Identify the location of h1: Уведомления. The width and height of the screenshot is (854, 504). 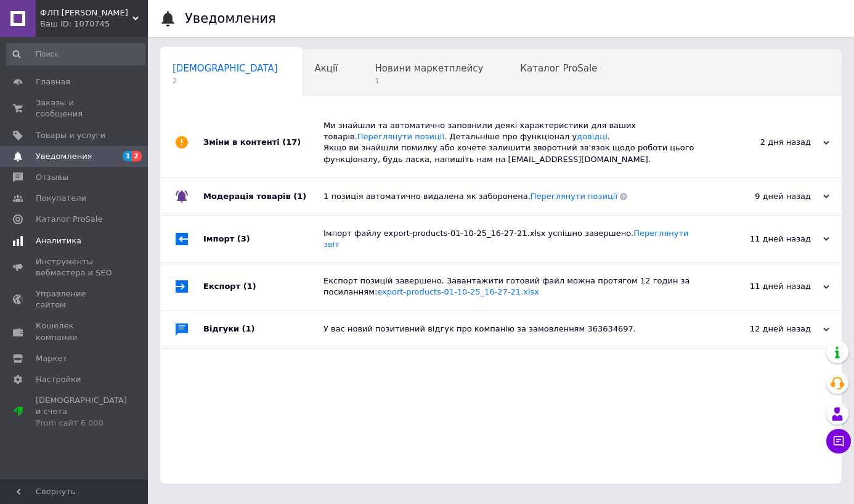
(230, 19).